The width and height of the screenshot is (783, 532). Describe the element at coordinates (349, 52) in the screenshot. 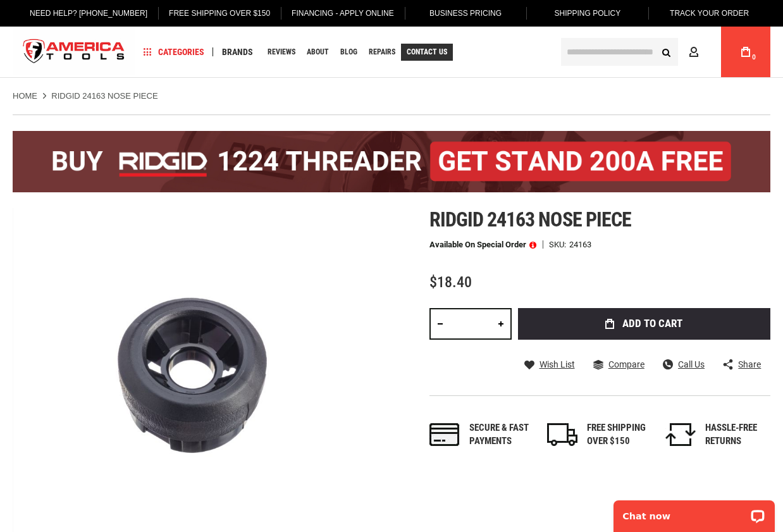

I see `a: Blog` at that location.